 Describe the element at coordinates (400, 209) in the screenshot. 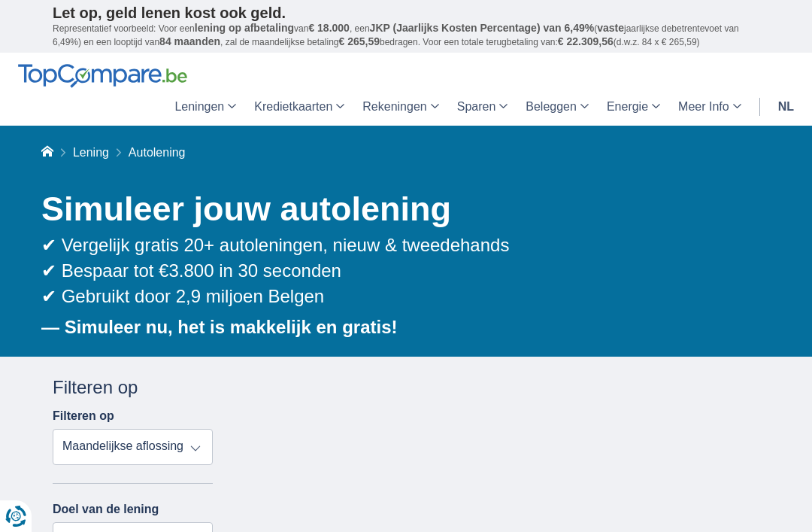

I see `h1: Simuleer jouw autolening` at that location.